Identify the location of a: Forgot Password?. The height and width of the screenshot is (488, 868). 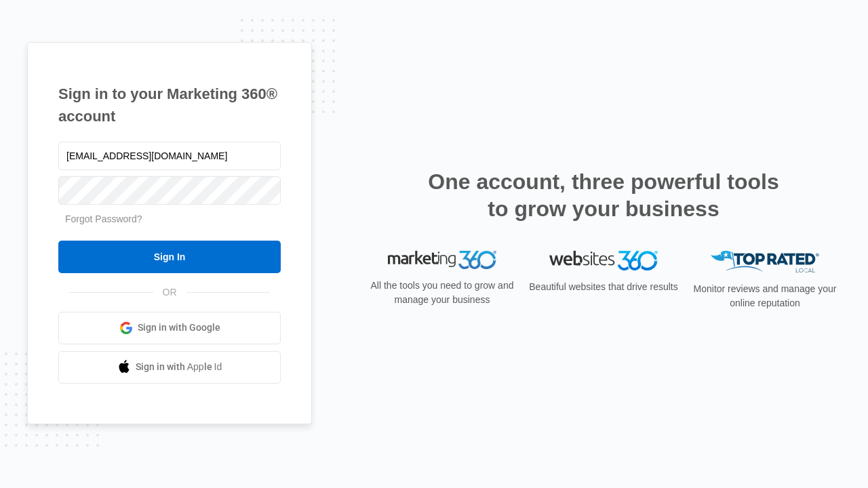
(104, 219).